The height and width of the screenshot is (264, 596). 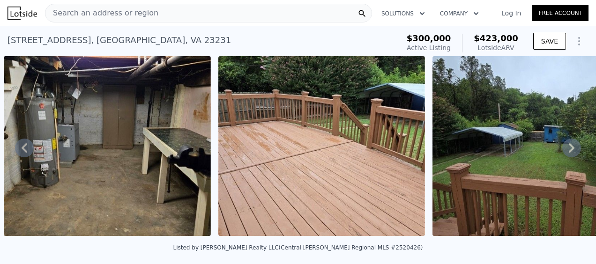 I want to click on a: Log In, so click(x=512, y=13).